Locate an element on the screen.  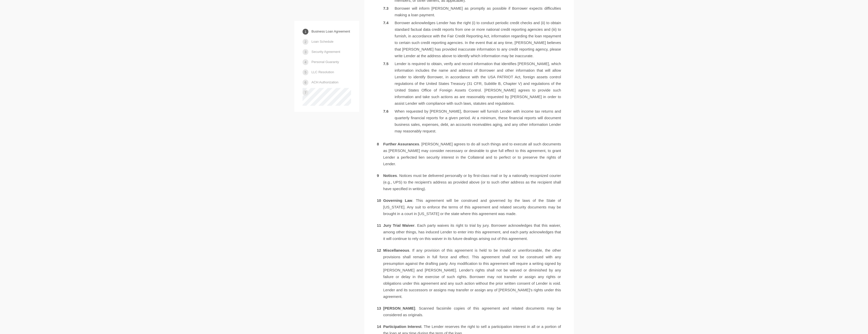
b: Jury Trial Waiver is located at coordinates (399, 225).